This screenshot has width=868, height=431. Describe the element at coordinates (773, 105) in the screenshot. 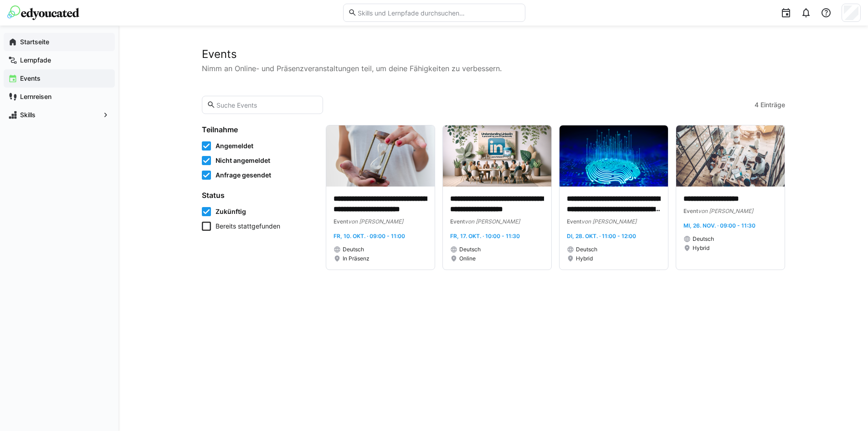

I see `span: Einträge` at that location.